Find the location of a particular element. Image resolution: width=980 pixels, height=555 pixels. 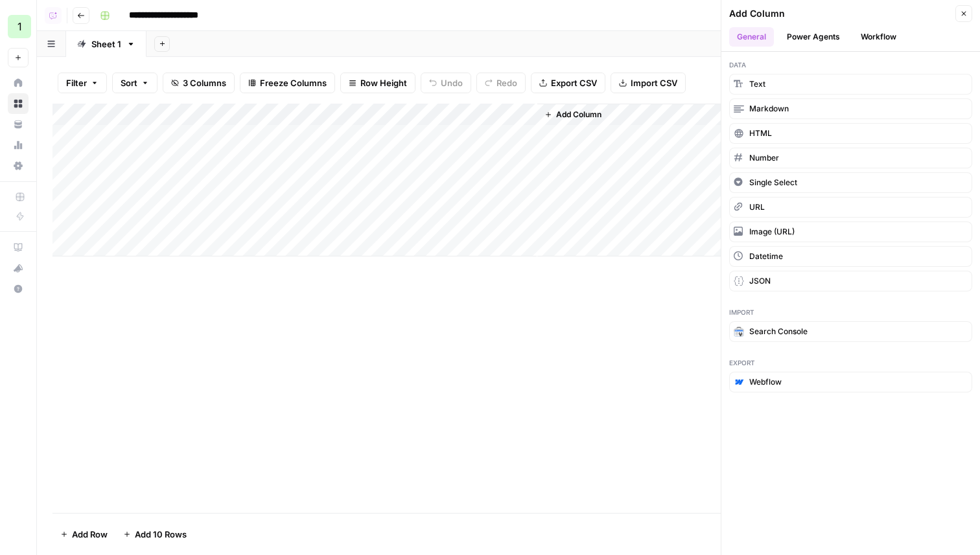

button: Datetime is located at coordinates (850, 256).